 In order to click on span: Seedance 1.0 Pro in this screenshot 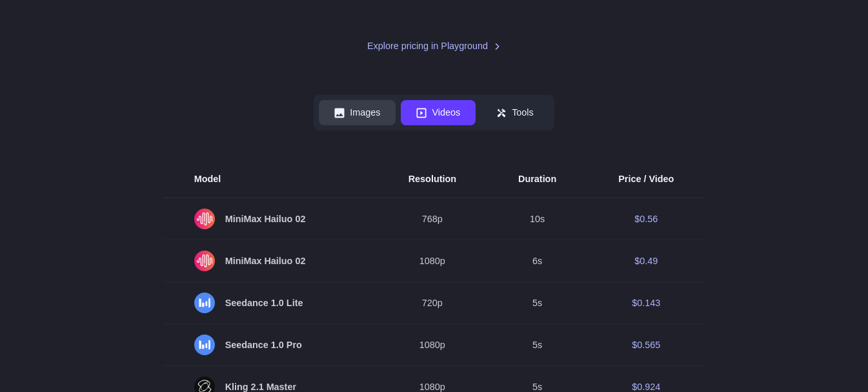, I will do `click(270, 345)`.